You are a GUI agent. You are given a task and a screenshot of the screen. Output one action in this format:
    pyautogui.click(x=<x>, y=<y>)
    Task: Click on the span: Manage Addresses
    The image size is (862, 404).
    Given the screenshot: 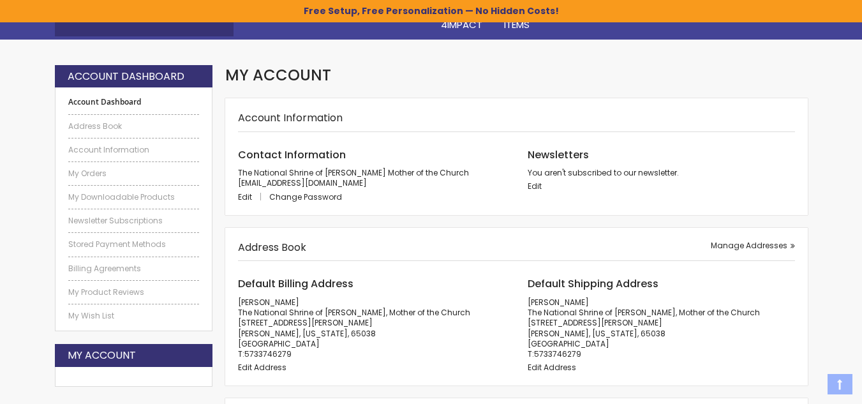 What is the action you would take?
    pyautogui.click(x=749, y=245)
    